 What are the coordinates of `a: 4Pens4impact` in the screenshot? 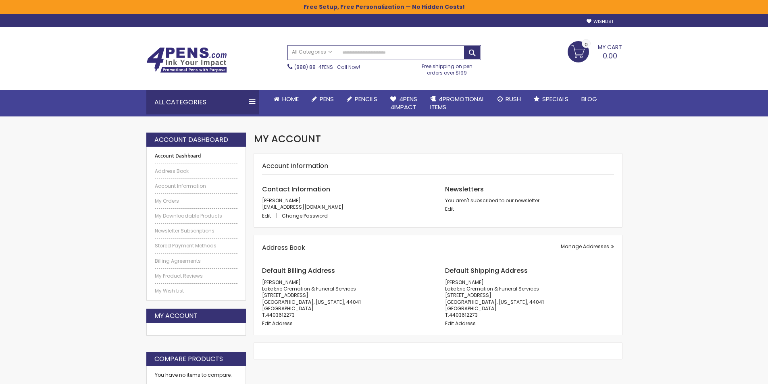 It's located at (404, 103).